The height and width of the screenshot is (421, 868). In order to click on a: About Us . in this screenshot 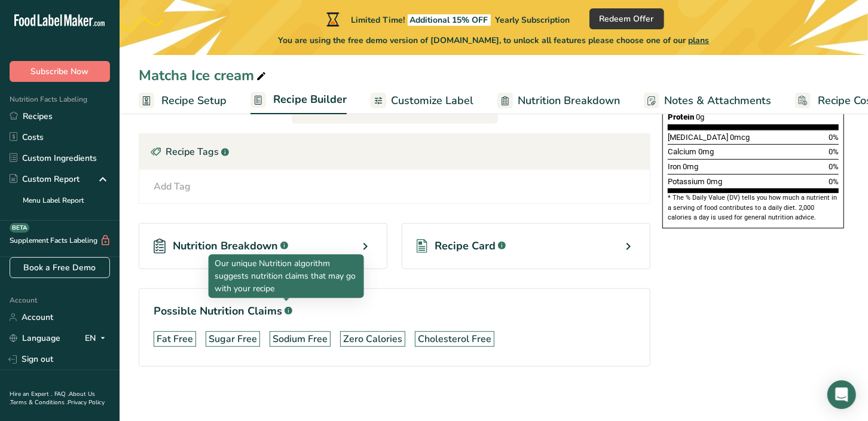, I will do `click(52, 398)`.